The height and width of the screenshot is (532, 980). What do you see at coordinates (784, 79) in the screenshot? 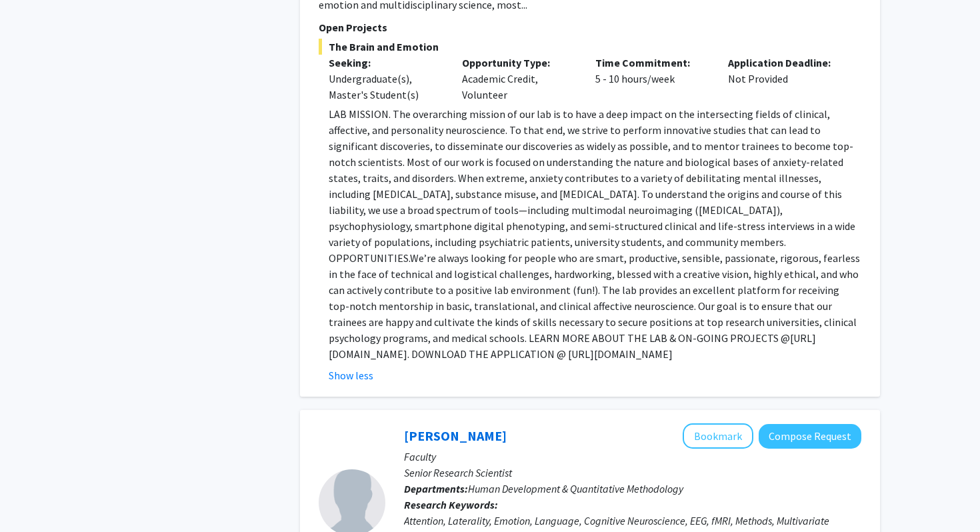
I see `div: Not Provided` at bounding box center [784, 79].